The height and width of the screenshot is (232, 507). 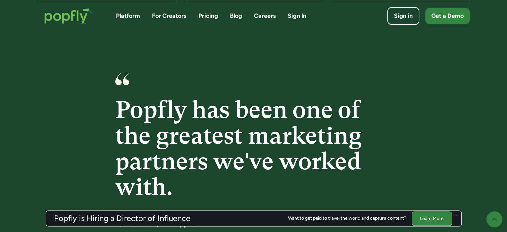 What do you see at coordinates (208, 16) in the screenshot?
I see `a: Pricing` at bounding box center [208, 16].